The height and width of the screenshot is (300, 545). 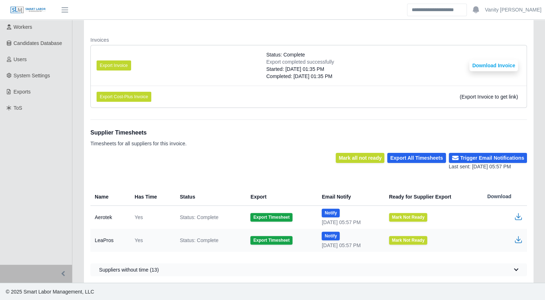 What do you see at coordinates (504, 197) in the screenshot?
I see `th: Download` at bounding box center [504, 197].